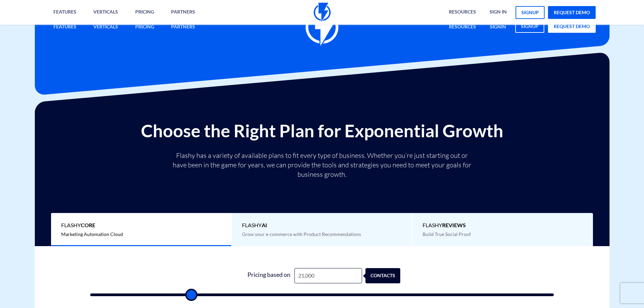  I want to click on a: signin, so click(498, 27).